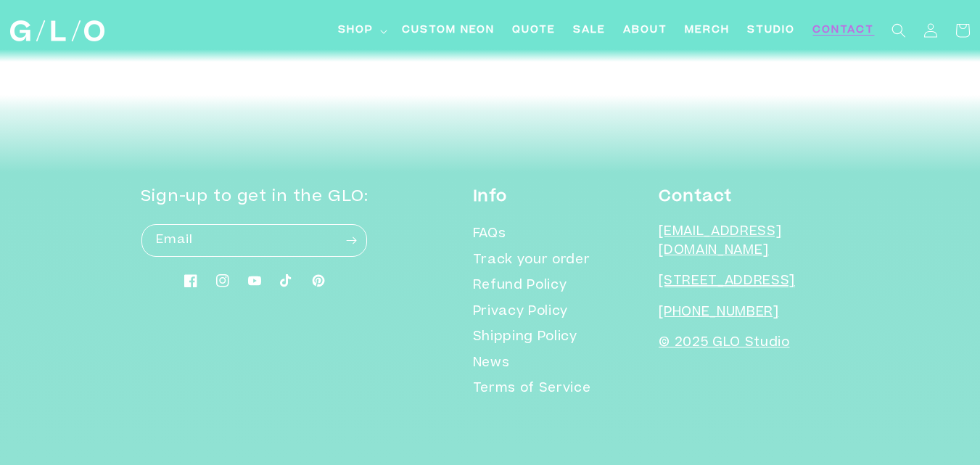 This screenshot has width=980, height=465. I want to click on span: Shop, so click(356, 30).